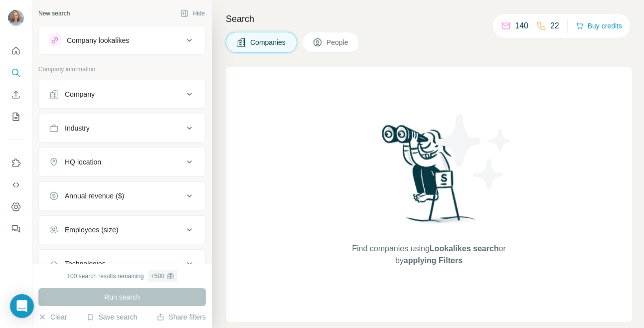  What do you see at coordinates (16, 95) in the screenshot?
I see `button: Enrich CSV` at bounding box center [16, 95].